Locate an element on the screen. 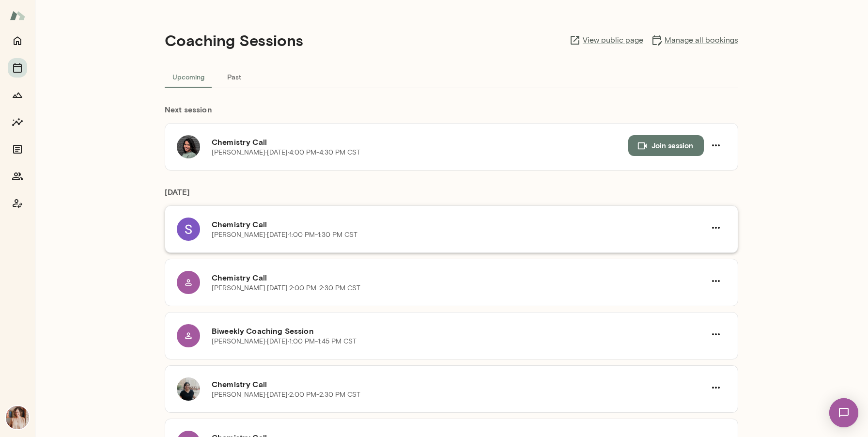 Image resolution: width=868 pixels, height=437 pixels. a: View public page is located at coordinates (606, 40).